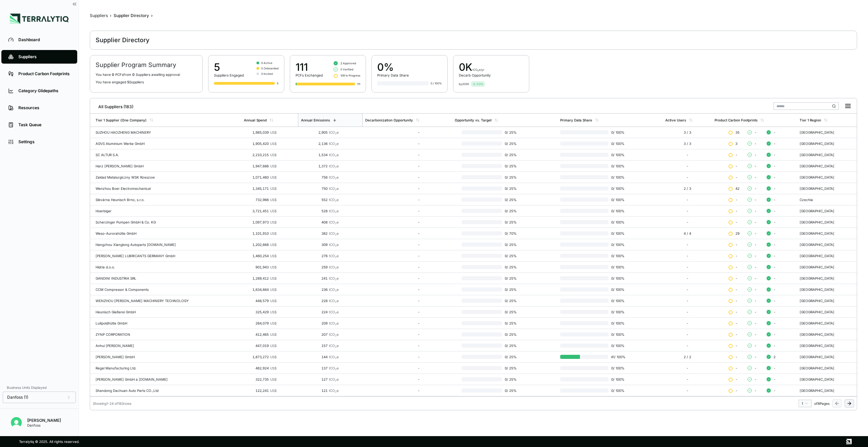  I want to click on img: Logo, so click(39, 19).